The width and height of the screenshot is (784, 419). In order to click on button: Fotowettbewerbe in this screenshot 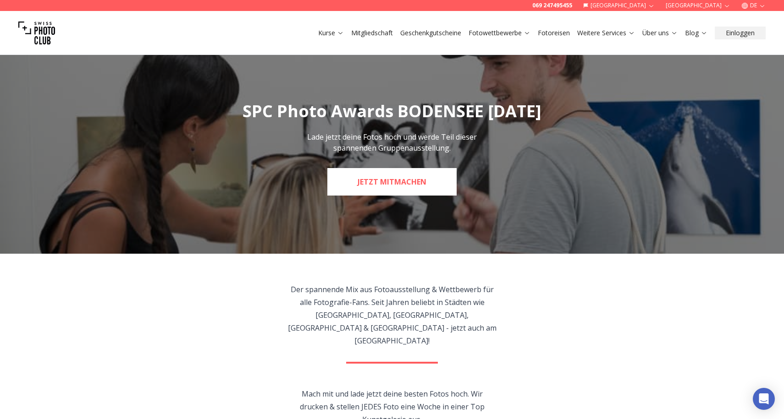, I will do `click(499, 33)`.